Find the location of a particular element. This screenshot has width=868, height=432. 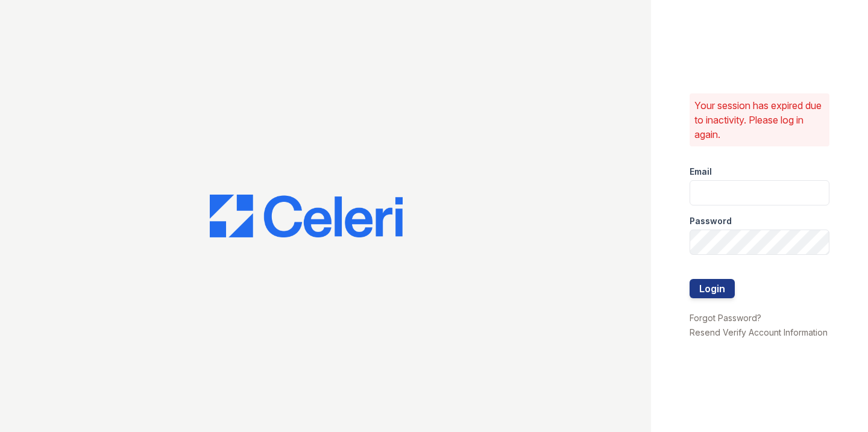

button: Login is located at coordinates (711, 289).